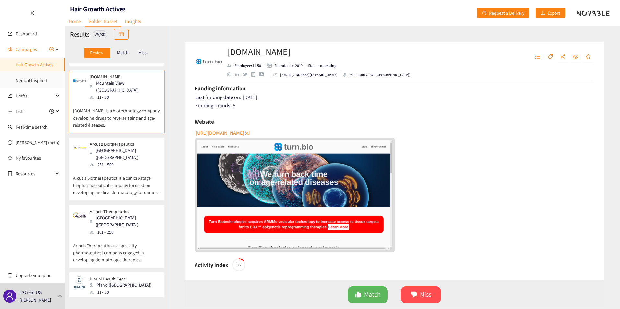 The image size is (620, 309). What do you see at coordinates (239, 75) in the screenshot?
I see `a: linkedin` at bounding box center [239, 75].